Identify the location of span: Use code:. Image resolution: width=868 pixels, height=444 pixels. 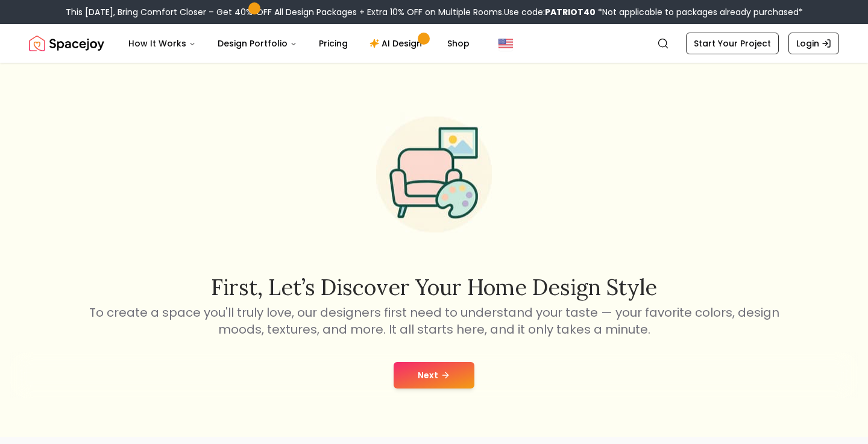
(549, 12).